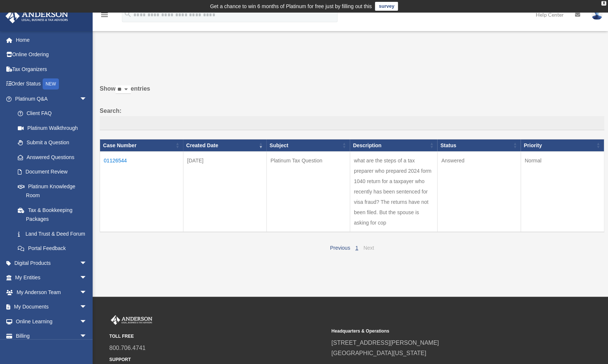 This screenshot has height=364, width=608. What do you see at coordinates (51, 307) in the screenshot?
I see `a: My Documentsarrow_drop_down` at bounding box center [51, 307].